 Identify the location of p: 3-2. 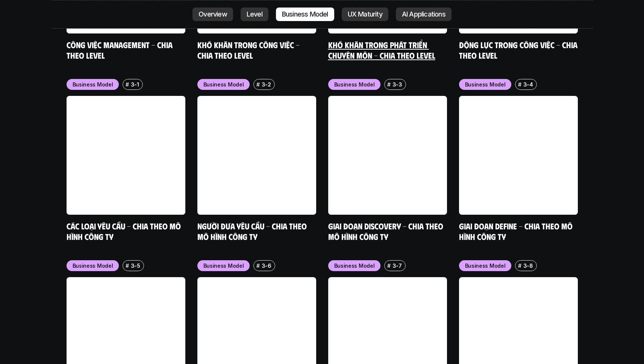
(266, 84).